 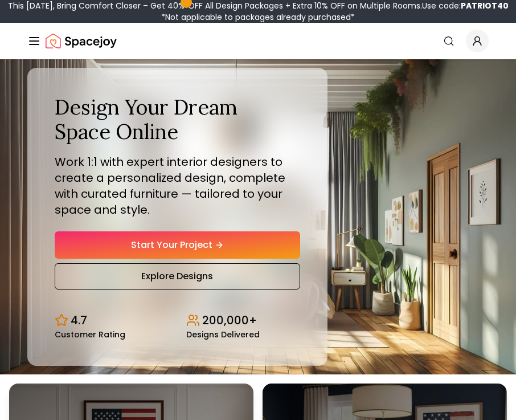 I want to click on a: Start Your Project, so click(x=177, y=245).